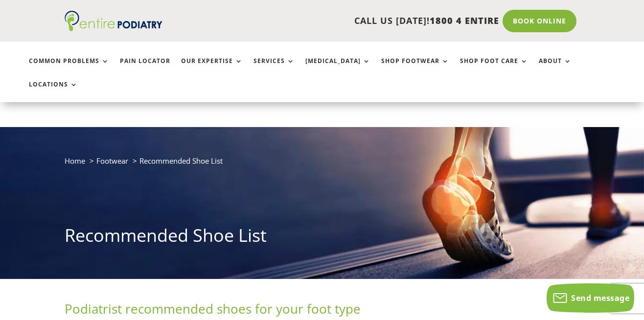  Describe the element at coordinates (145, 68) in the screenshot. I see `a: Pain Locator` at that location.